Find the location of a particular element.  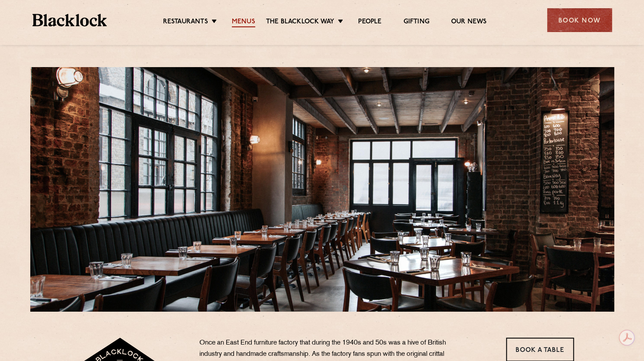

img: BL_Textured_Logo-footer-cropped.svg is located at coordinates (69, 20).